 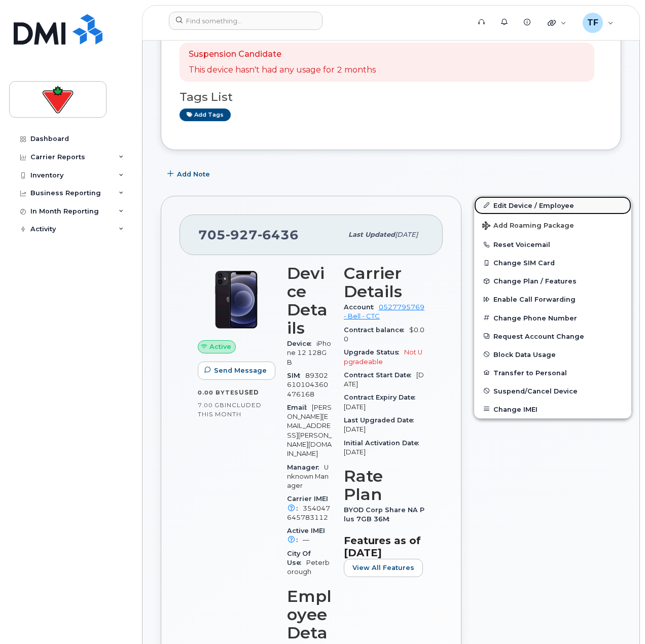 What do you see at coordinates (211, 405) in the screenshot?
I see `span: 7.00 GB` at bounding box center [211, 405].